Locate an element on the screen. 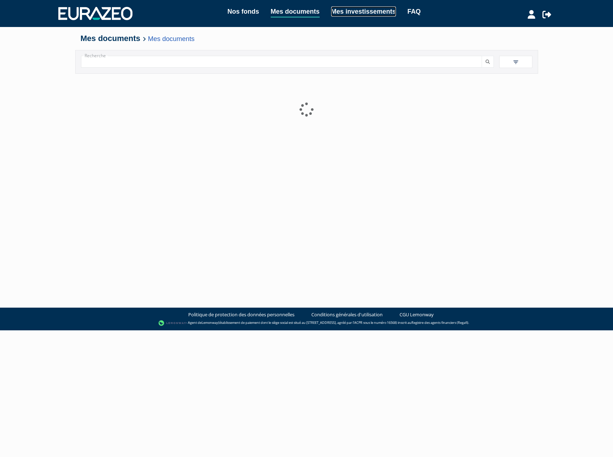 This screenshot has width=613, height=457. a: Mes investissements is located at coordinates (364, 12).